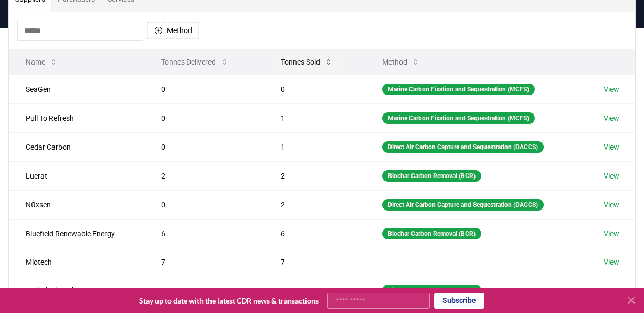  I want to click on td: Cedar Carbon, so click(77, 146).